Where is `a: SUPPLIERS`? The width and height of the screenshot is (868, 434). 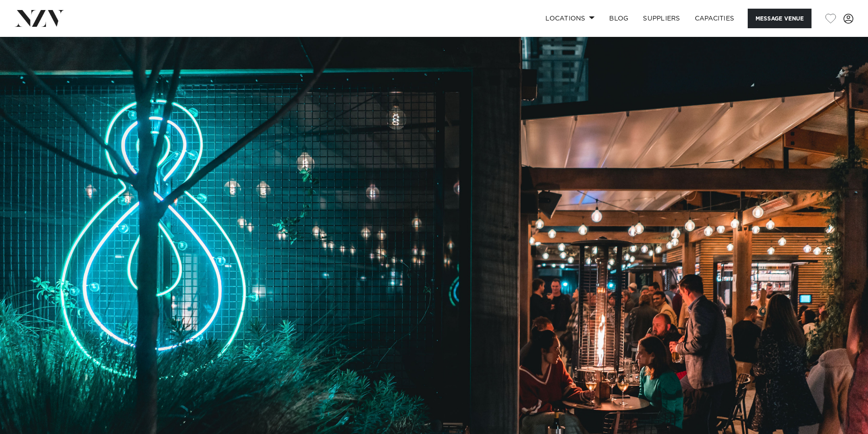
a: SUPPLIERS is located at coordinates (661, 18).